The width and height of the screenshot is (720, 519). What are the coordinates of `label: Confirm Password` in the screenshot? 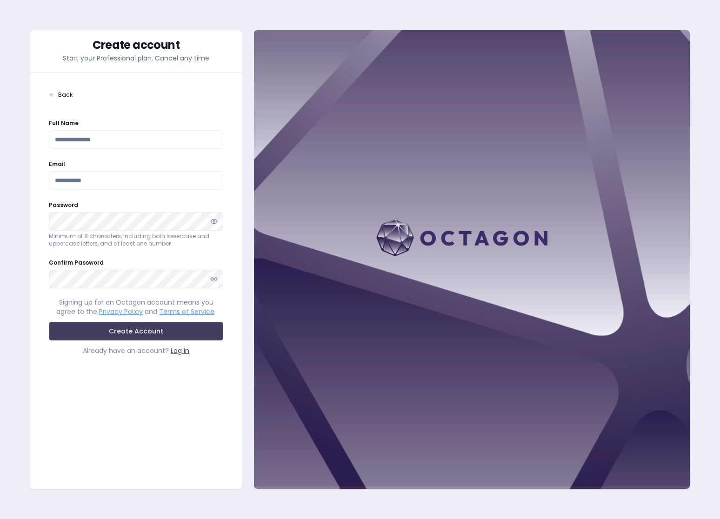 It's located at (76, 262).